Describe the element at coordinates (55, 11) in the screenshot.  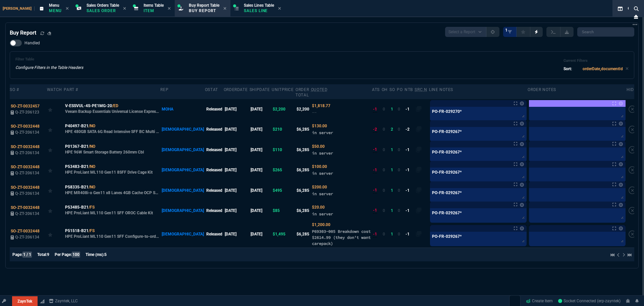
I see `p: Menu` at that location.